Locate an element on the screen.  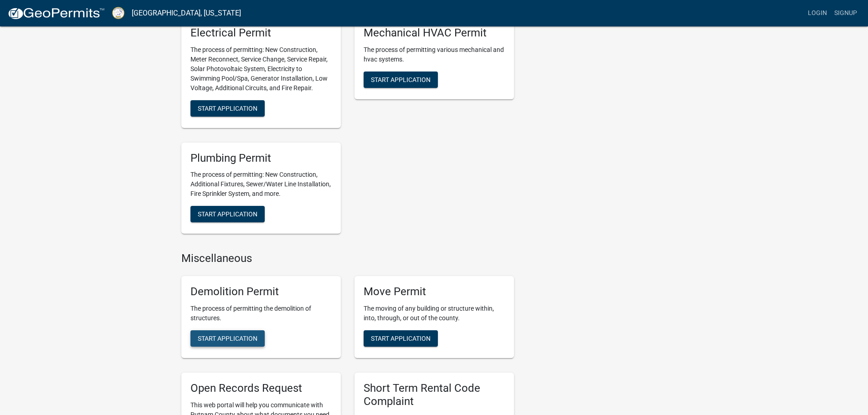
h5: Move Permit is located at coordinates (434, 292).